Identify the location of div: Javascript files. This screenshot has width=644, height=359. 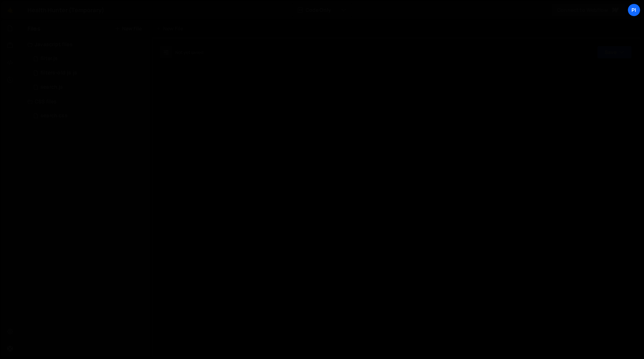
(85, 45).